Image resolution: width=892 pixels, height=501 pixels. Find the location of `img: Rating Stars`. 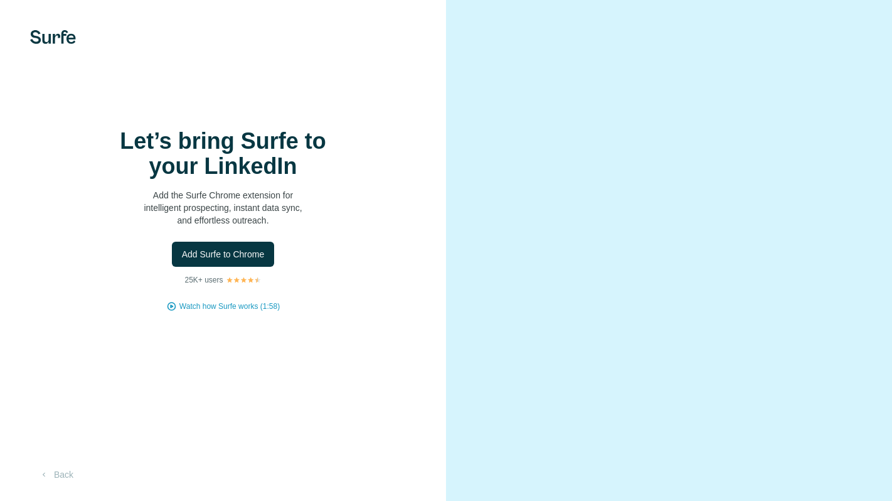

img: Rating Stars is located at coordinates (243, 280).